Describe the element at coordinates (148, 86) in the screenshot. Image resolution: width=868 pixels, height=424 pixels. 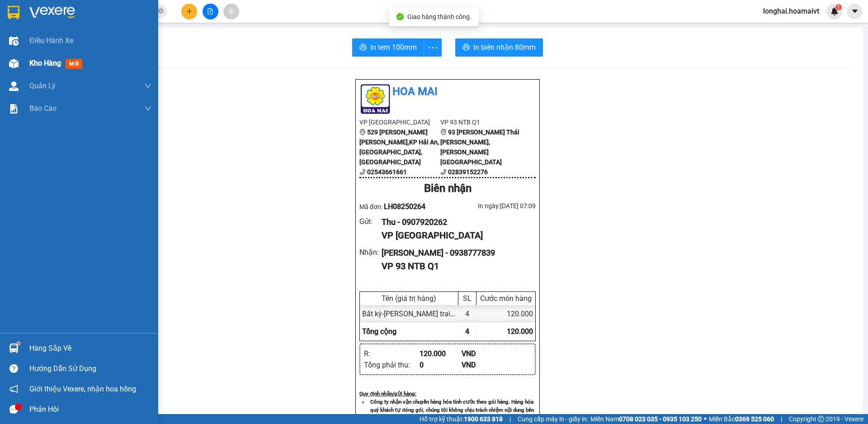
I see `span: down` at that location.